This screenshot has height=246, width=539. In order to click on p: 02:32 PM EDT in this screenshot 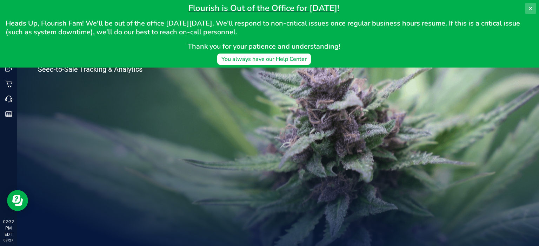, I will do `click(8, 229)`.